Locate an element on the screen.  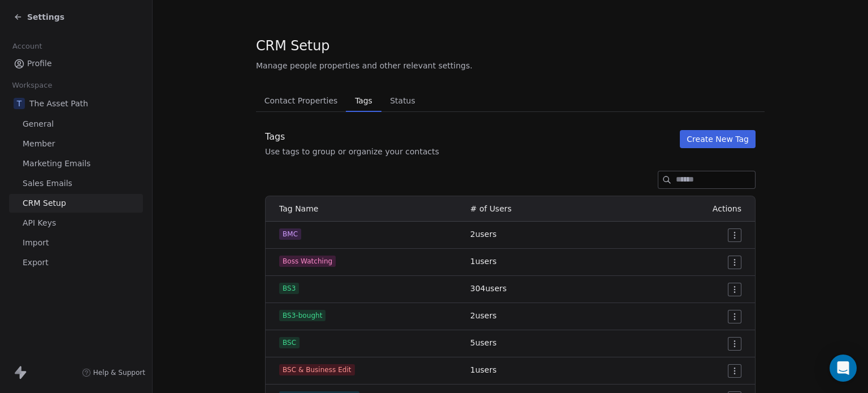
span: Account is located at coordinates (27, 46).